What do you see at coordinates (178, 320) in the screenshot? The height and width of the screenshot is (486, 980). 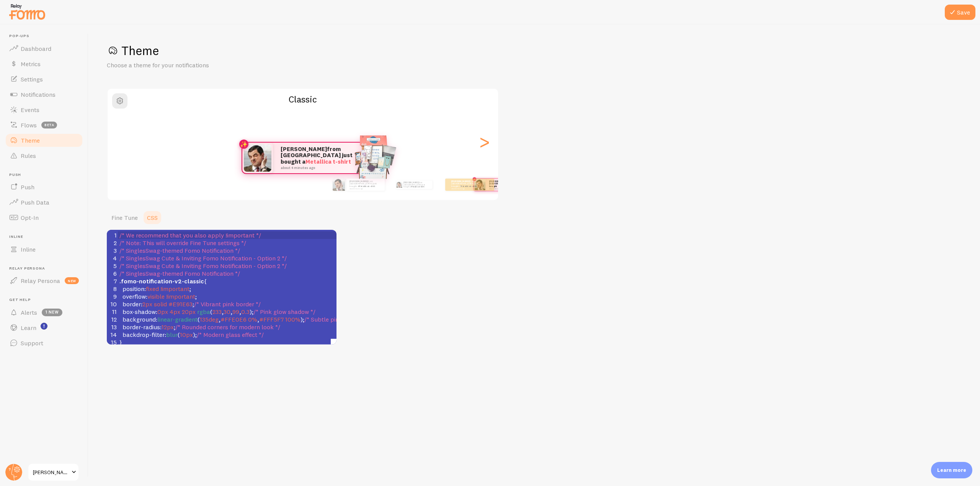 I see `span: linear-gradient` at bounding box center [178, 320].